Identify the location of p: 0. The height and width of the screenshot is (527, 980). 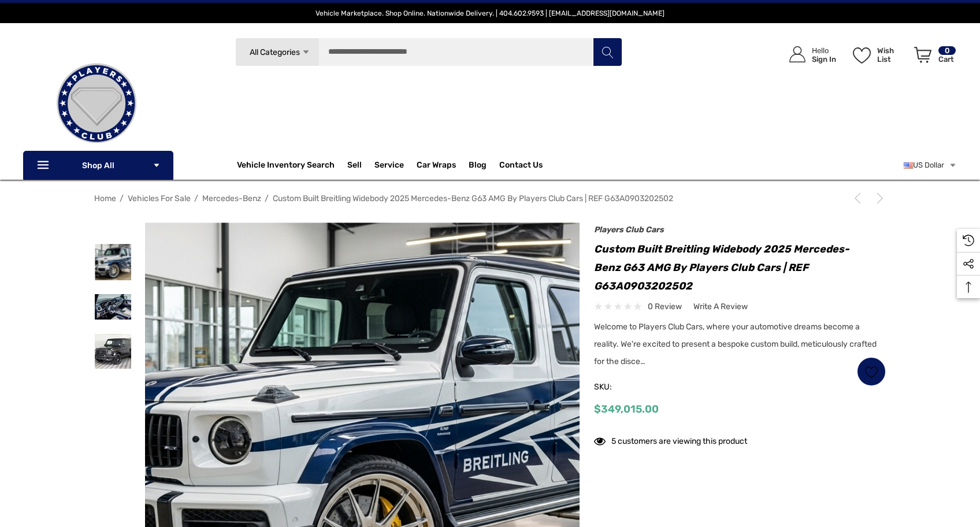
(947, 50).